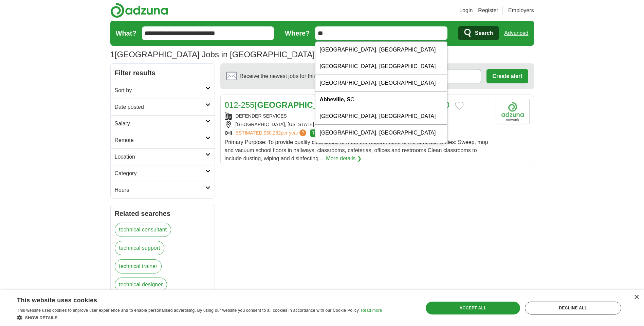  Describe the element at coordinates (160, 140) in the screenshot. I see `h2: Remote` at that location.